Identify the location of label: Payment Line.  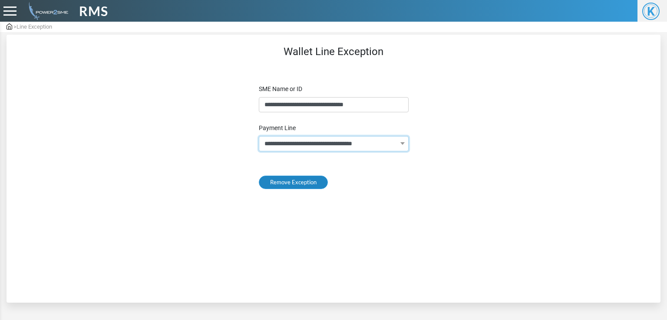
(281, 128).